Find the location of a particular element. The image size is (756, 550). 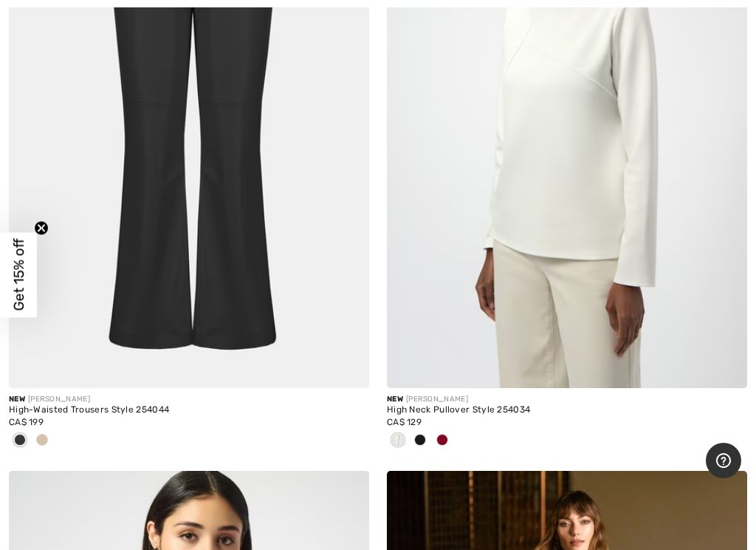

button: Close teaser is located at coordinates (41, 228).